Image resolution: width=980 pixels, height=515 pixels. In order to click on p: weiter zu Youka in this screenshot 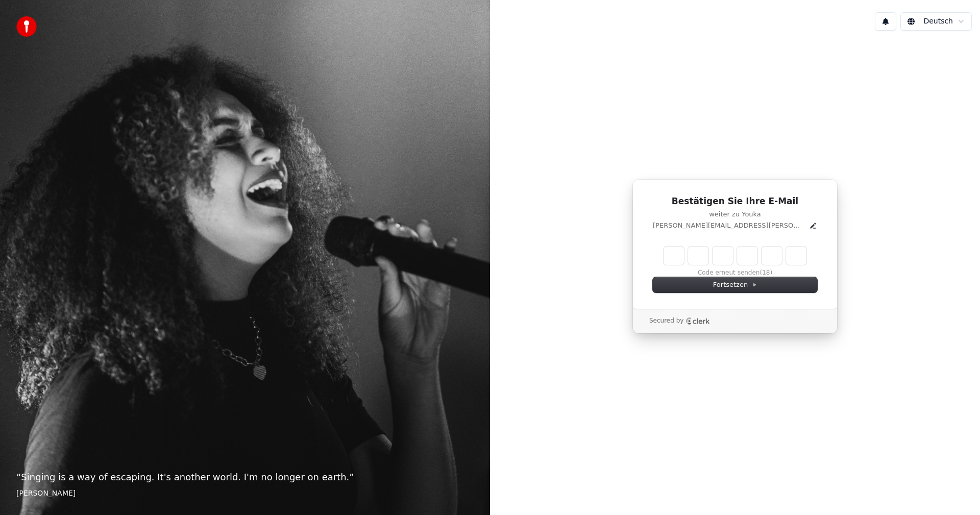, I will do `click(735, 214)`.